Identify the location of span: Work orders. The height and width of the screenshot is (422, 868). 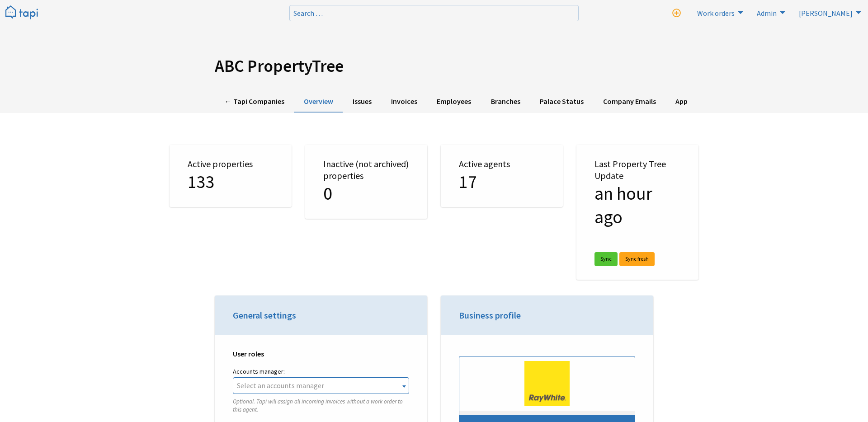
(716, 13).